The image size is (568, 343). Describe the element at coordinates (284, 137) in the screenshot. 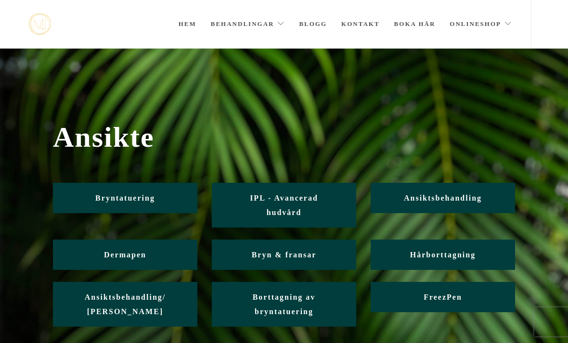

I see `span: Ansikte` at that location.